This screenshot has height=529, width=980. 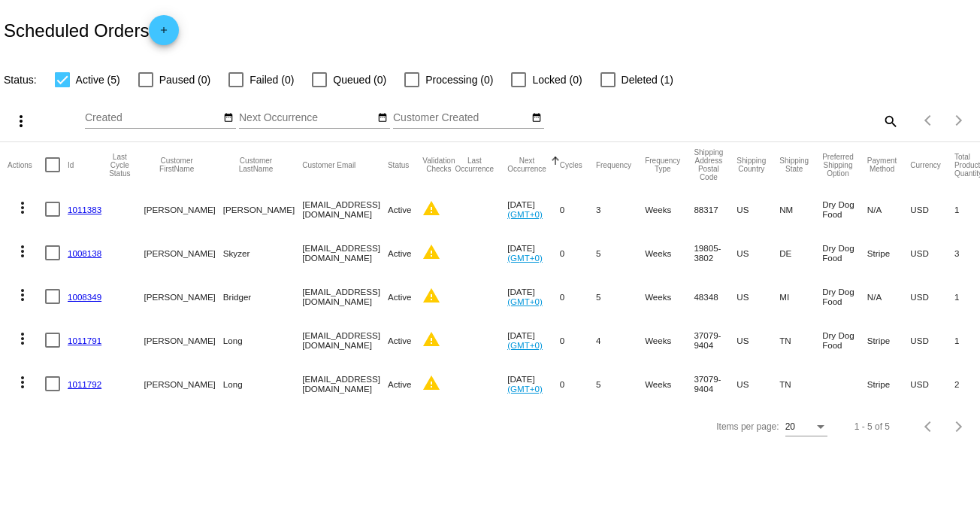 What do you see at coordinates (185, 80) in the screenshot?
I see `span: Paused (0)` at bounding box center [185, 80].